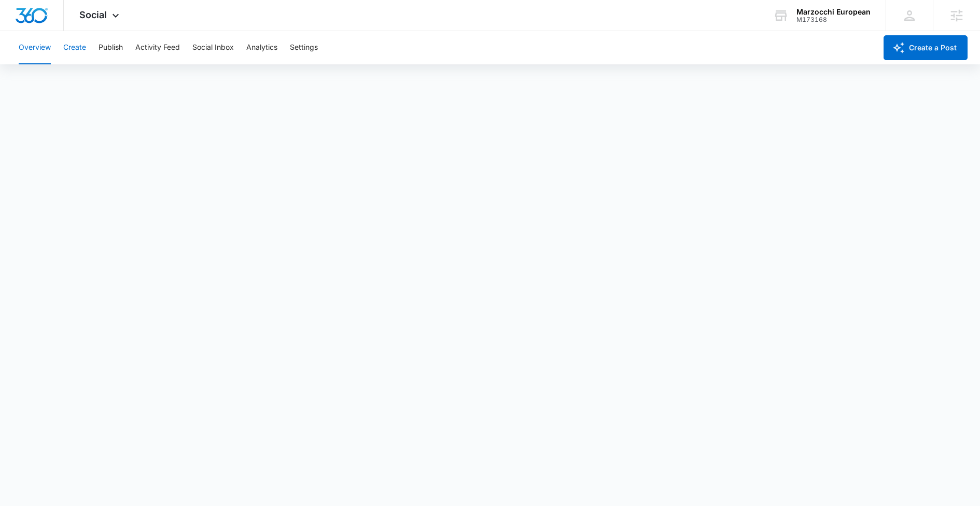 This screenshot has height=506, width=980. Describe the element at coordinates (304, 48) in the screenshot. I see `button: Settings` at that location.